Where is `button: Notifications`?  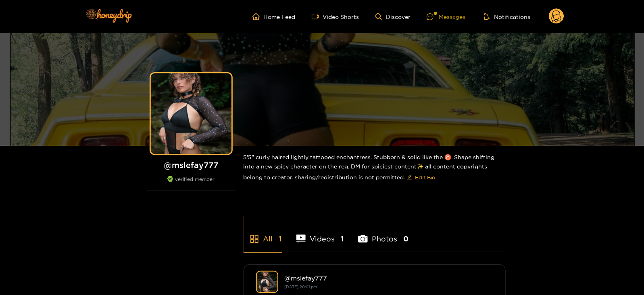
button: Notifications is located at coordinates (507, 16).